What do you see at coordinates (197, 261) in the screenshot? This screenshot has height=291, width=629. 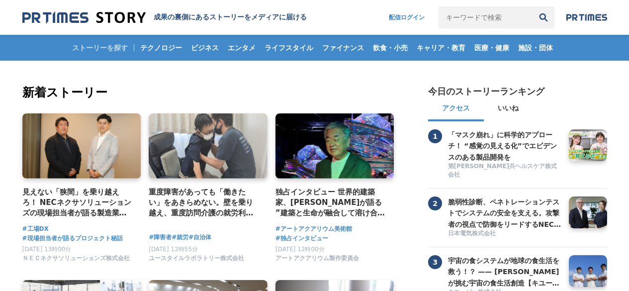 I see `a: ユースタイルラボラトリー株式会社` at bounding box center [197, 261].